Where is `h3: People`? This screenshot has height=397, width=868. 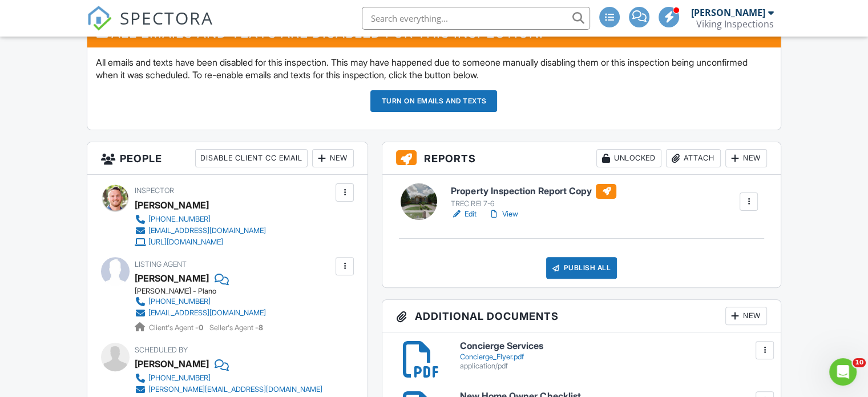
h3: People is located at coordinates (227, 158).